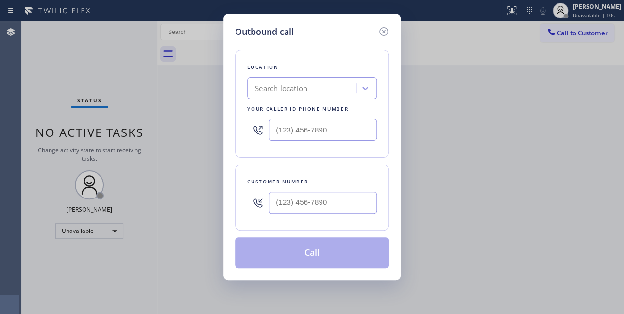 Image resolution: width=624 pixels, height=314 pixels. Describe the element at coordinates (312, 109) in the screenshot. I see `div: Your caller id phone number` at that location.